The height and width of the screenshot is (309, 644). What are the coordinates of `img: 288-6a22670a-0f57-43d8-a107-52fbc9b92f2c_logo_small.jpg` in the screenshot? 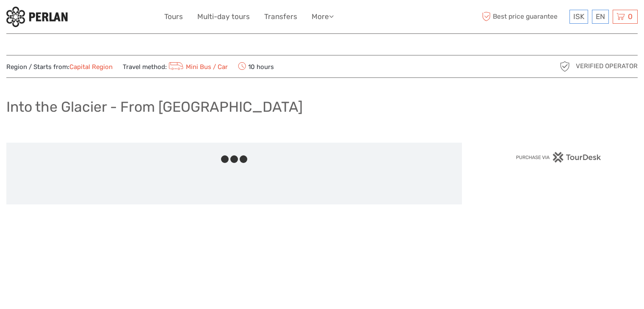 It's located at (37, 16).